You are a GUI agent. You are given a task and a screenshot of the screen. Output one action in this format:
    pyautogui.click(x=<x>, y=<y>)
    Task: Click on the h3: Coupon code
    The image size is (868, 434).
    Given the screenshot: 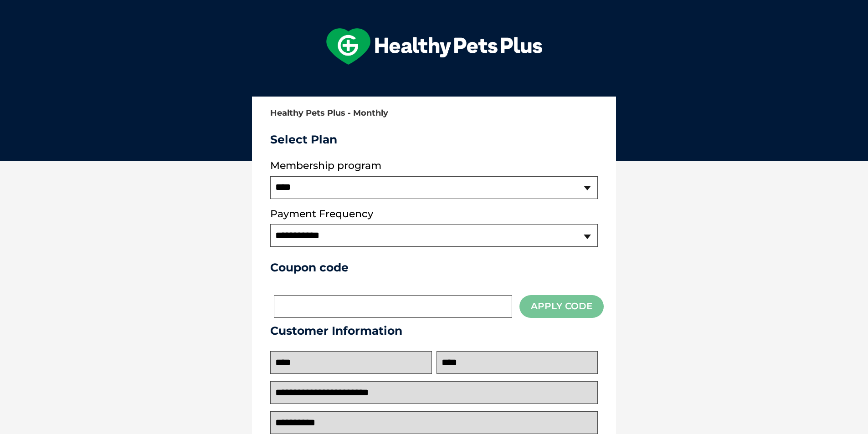 What is the action you would take?
    pyautogui.click(x=434, y=267)
    